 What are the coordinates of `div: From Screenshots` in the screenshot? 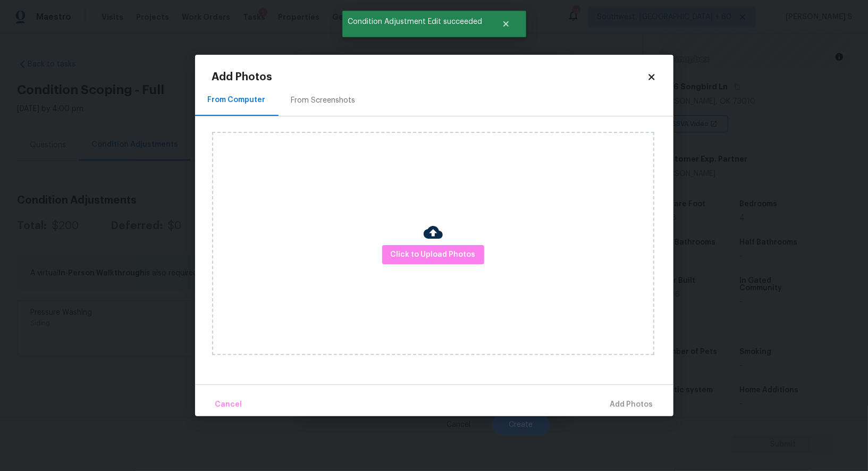 It's located at (323, 101).